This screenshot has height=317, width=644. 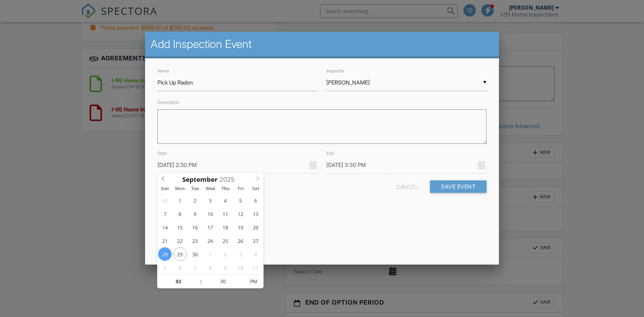 What do you see at coordinates (169, 102) in the screenshot?
I see `label: Description` at bounding box center [169, 102].